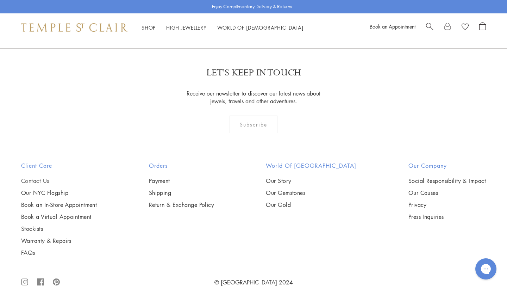  What do you see at coordinates (59, 166) in the screenshot?
I see `h2: Client Care` at bounding box center [59, 166].